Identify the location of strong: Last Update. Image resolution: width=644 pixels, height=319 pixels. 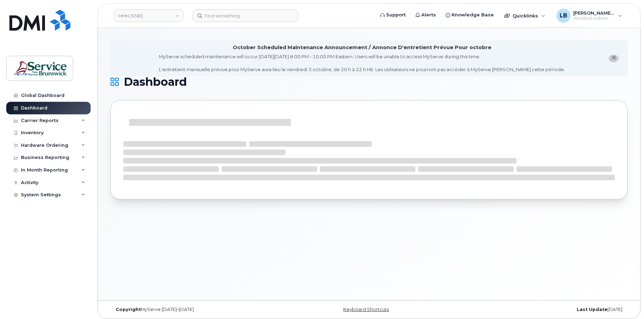
(592, 309).